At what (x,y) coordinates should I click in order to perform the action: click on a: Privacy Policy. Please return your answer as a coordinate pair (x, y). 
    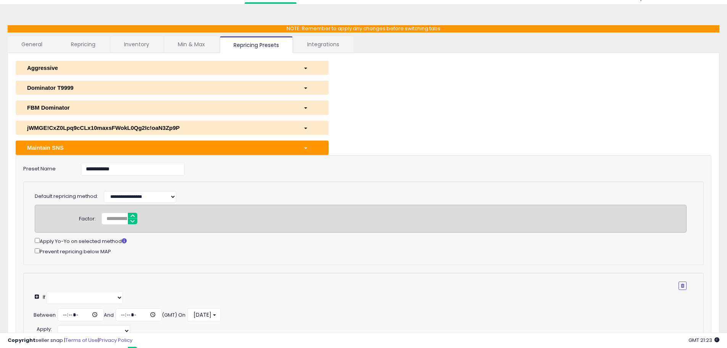
    Looking at the image, I should click on (116, 340).